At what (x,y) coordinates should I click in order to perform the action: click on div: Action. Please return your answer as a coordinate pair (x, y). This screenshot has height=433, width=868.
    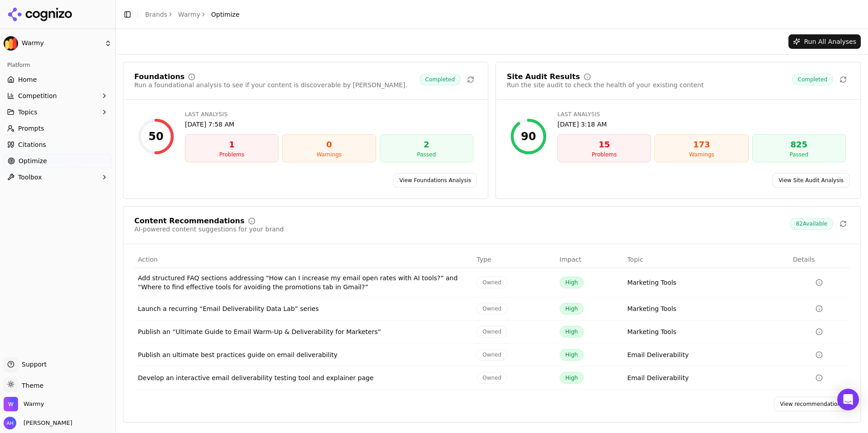
    Looking at the image, I should click on (303, 259).